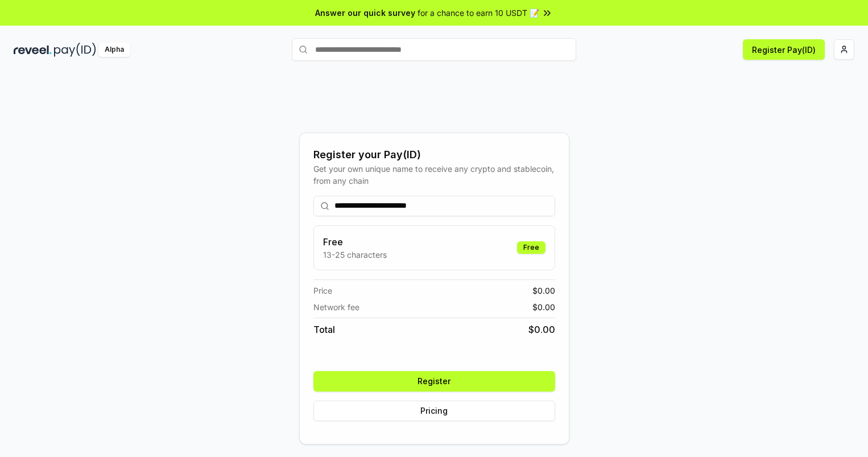 Image resolution: width=868 pixels, height=457 pixels. What do you see at coordinates (32, 49) in the screenshot?
I see `img: reveel_dark` at bounding box center [32, 49].